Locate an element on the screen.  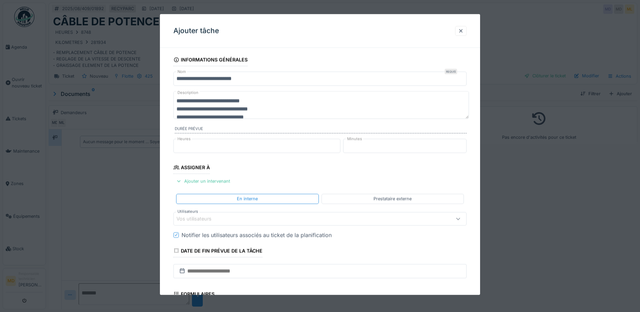
label: Utilisateurs is located at coordinates (187, 211).